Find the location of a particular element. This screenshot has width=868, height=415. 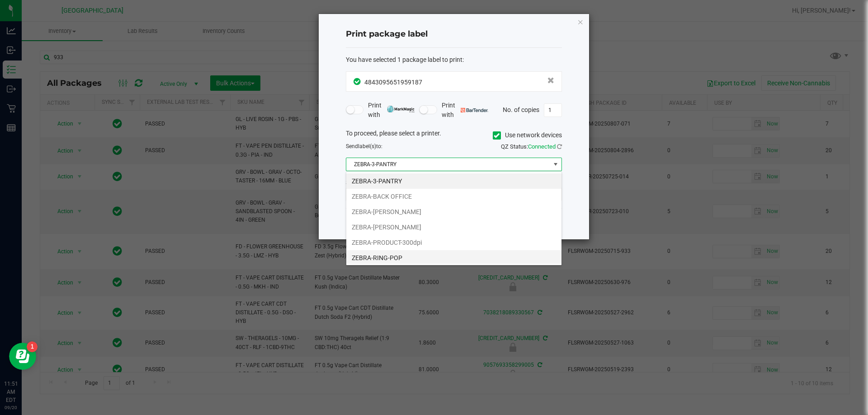

span: label(s) is located at coordinates (367, 146).